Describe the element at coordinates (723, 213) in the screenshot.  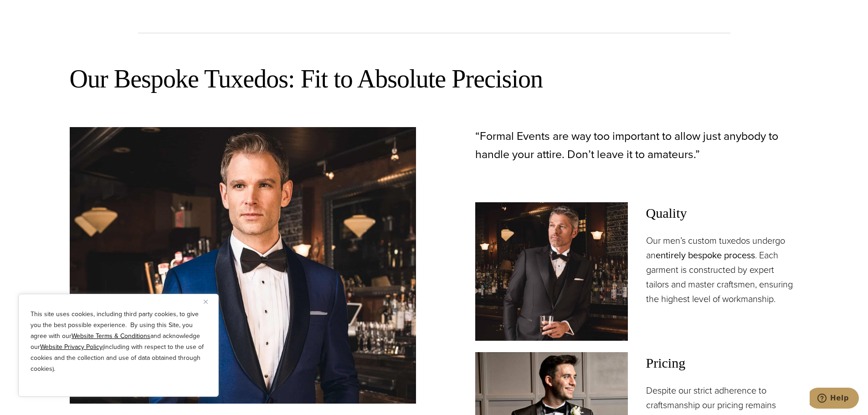
I see `span: Quality` at that location.